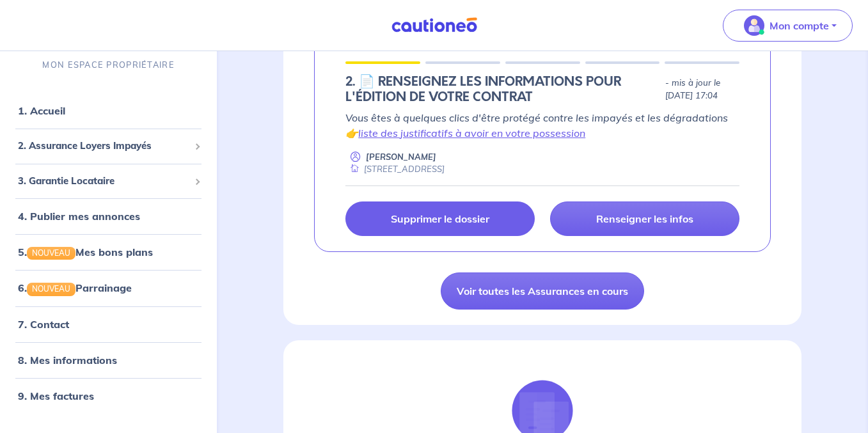 The width and height of the screenshot is (868, 433). I want to click on div: 2. Assurance Loyers Impayés, so click(108, 146).